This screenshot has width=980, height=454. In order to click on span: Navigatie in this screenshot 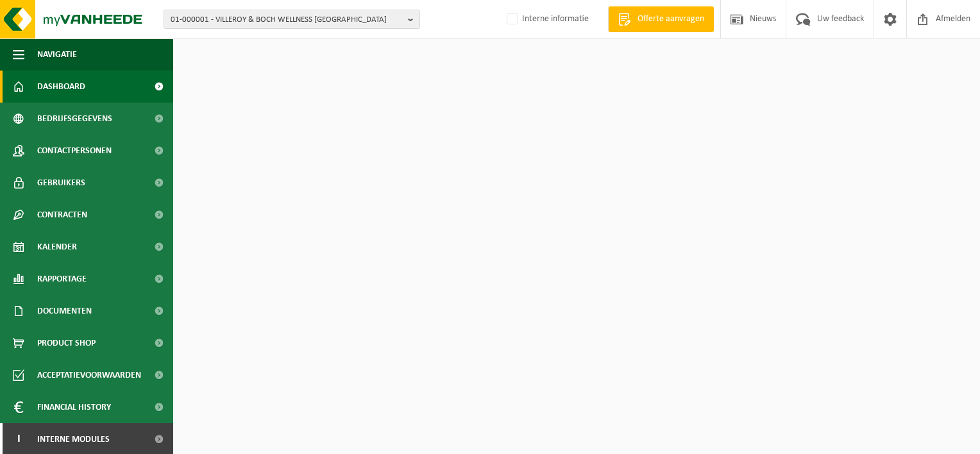, I will do `click(57, 54)`.